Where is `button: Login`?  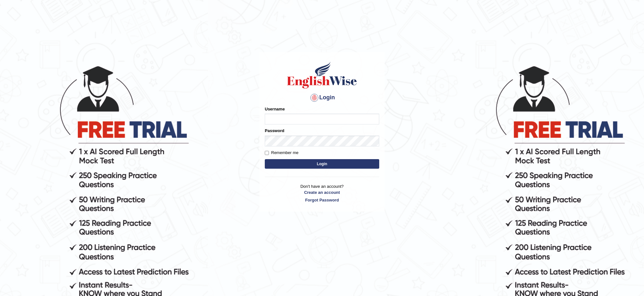 button: Login is located at coordinates (322, 164).